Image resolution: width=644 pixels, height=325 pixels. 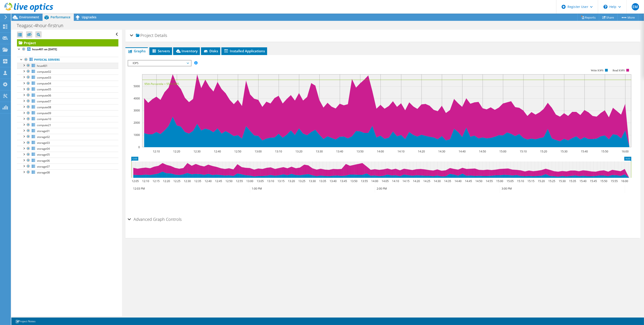 What do you see at coordinates (605, 7) in the screenshot?
I see `svg: \n` at bounding box center [605, 7].